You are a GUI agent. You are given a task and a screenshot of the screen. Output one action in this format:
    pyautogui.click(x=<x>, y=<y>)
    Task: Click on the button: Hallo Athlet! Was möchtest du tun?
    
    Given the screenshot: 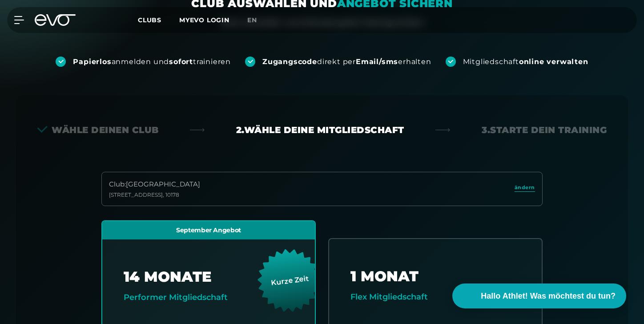 What is the action you would take?
    pyautogui.click(x=539, y=296)
    